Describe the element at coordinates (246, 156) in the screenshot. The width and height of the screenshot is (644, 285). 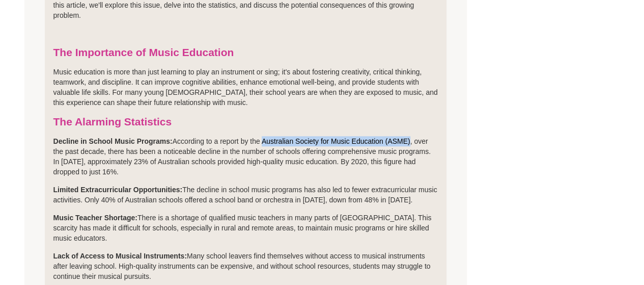
I see `p: According to a report by the Australian Society for Music Education (ASME), over the past decade,...` at that location.